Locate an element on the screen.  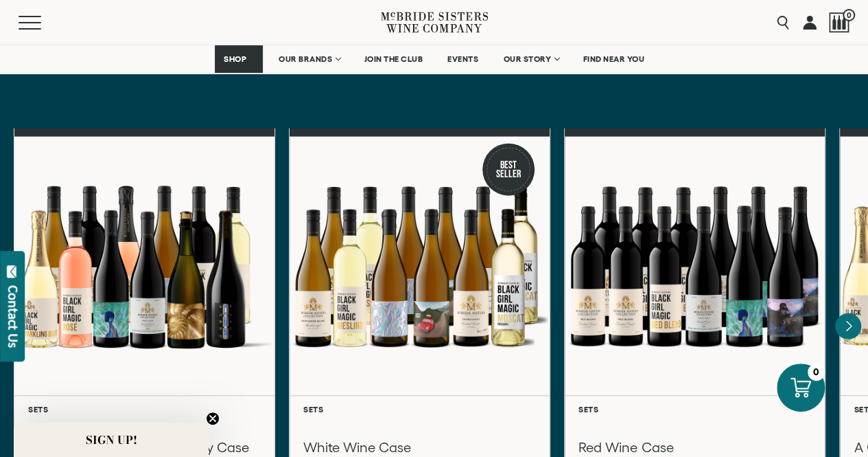
a: OUR STORY is located at coordinates (530, 59).